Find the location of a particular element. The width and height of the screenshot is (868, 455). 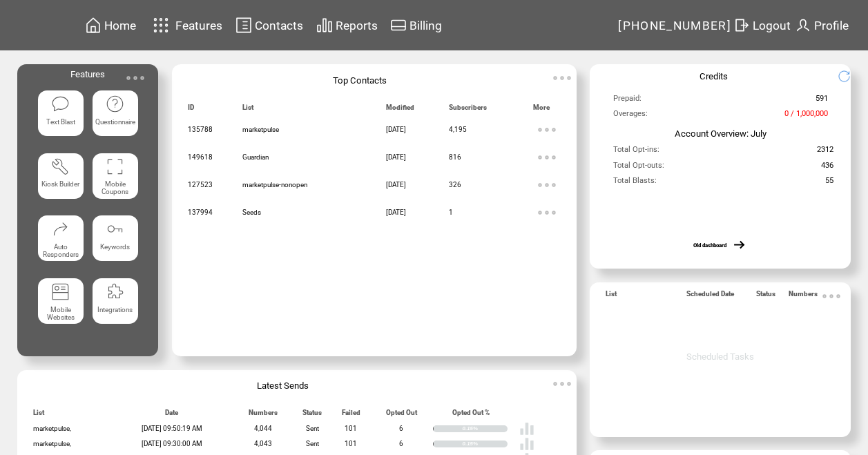

span: Overages: is located at coordinates (630, 116).